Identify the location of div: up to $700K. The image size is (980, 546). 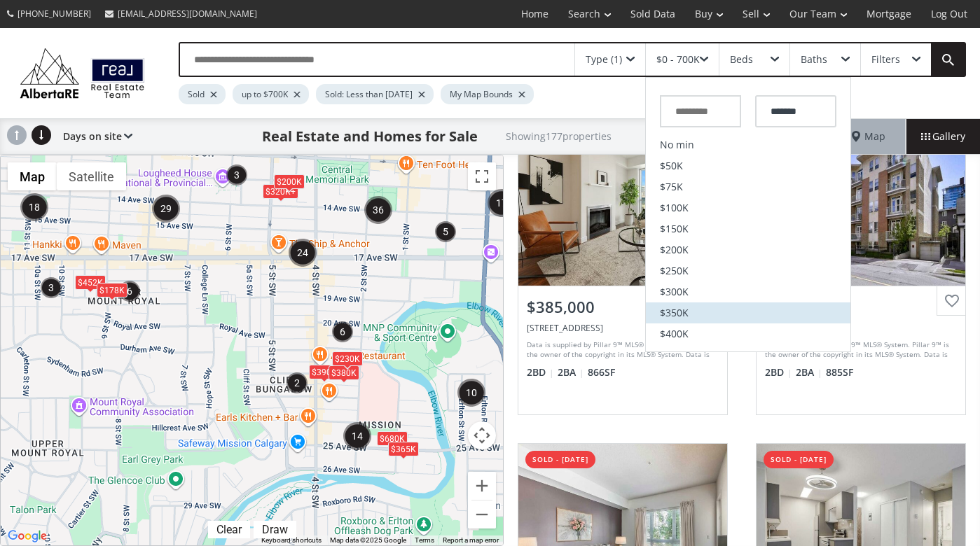
(271, 93).